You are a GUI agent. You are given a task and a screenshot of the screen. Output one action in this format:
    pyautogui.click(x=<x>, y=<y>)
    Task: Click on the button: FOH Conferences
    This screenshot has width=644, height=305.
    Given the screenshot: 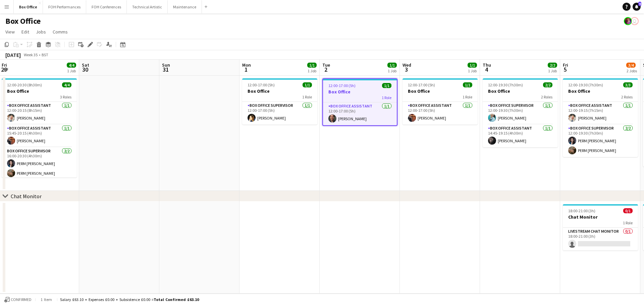 What is the action you would take?
    pyautogui.click(x=107, y=6)
    